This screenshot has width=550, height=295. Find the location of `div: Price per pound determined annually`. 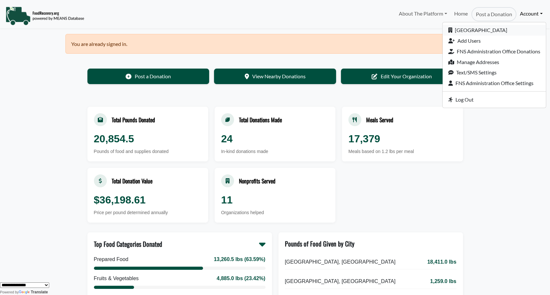

div: Price per pound determined annually is located at coordinates (147, 213).